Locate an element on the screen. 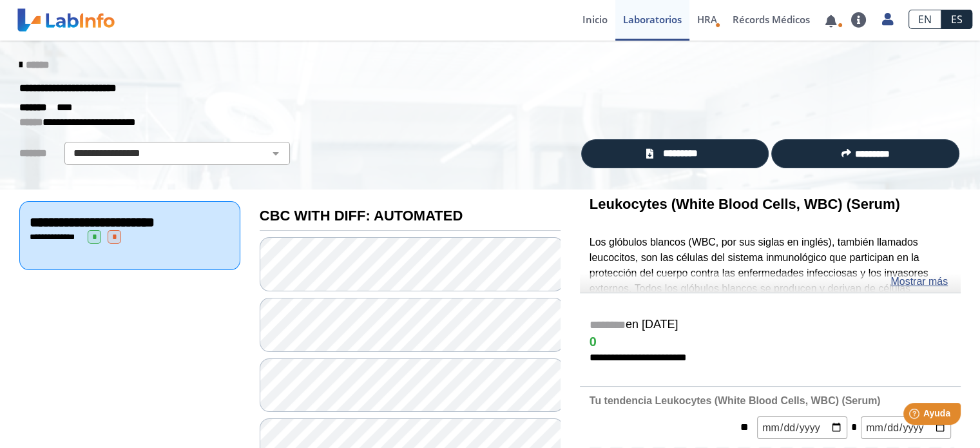 The height and width of the screenshot is (448, 980). p: Los glóbulos blancos (WBC, por sus siglas en inglés), también llamados leucocitos, son las célula... is located at coordinates (770, 327).